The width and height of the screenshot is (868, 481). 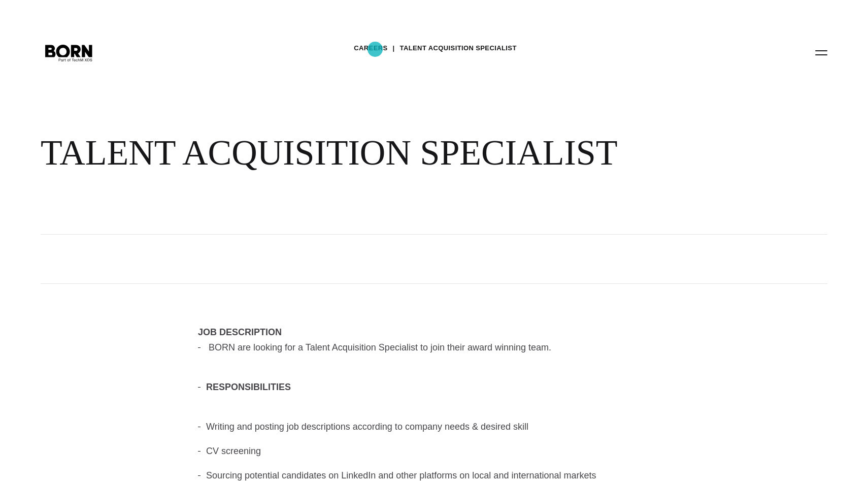 I want to click on strong: RESPONSIBILITIES, so click(x=248, y=387).